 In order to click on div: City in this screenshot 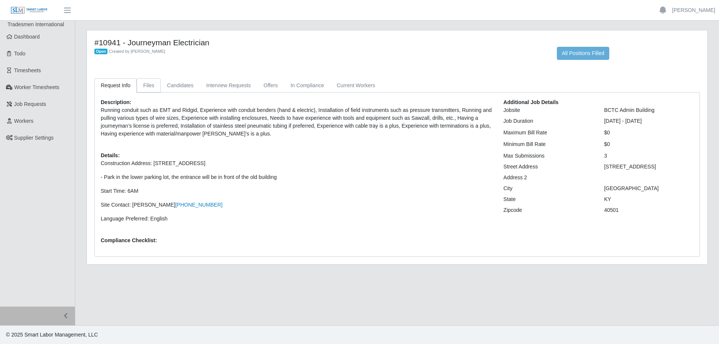, I will do `click(548, 188)`.